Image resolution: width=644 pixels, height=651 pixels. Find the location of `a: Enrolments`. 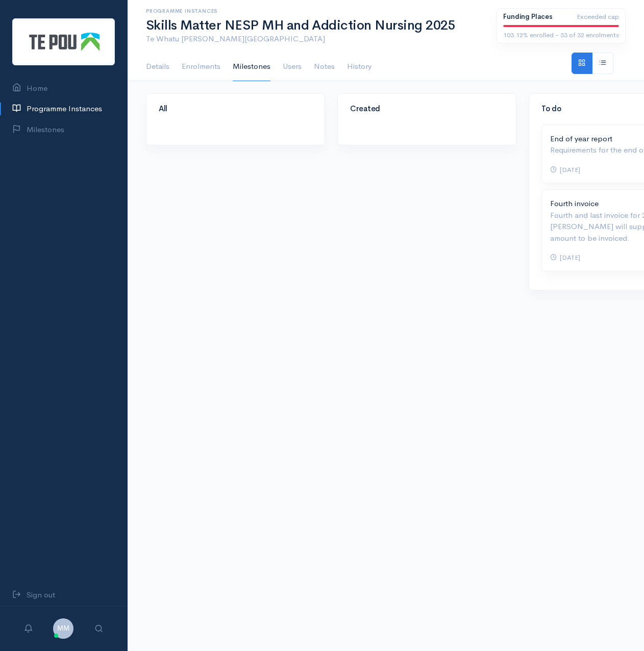

a: Enrolments is located at coordinates (201, 67).